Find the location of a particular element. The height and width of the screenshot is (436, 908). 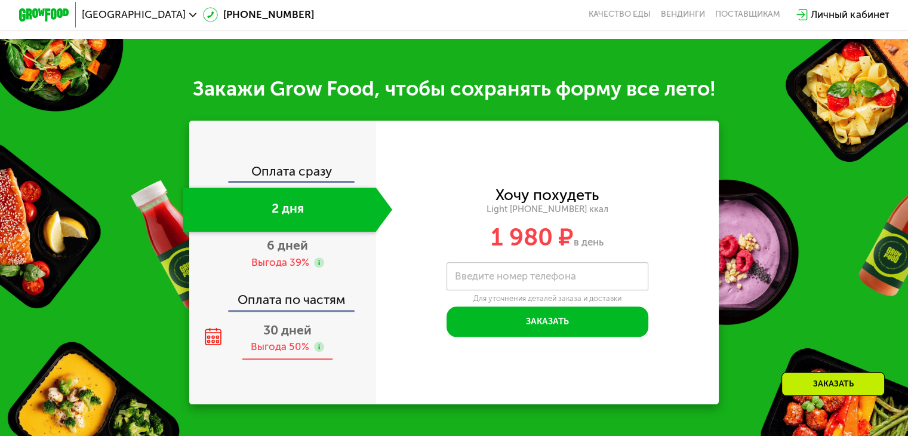

div: Выгода 39% is located at coordinates (279, 262).